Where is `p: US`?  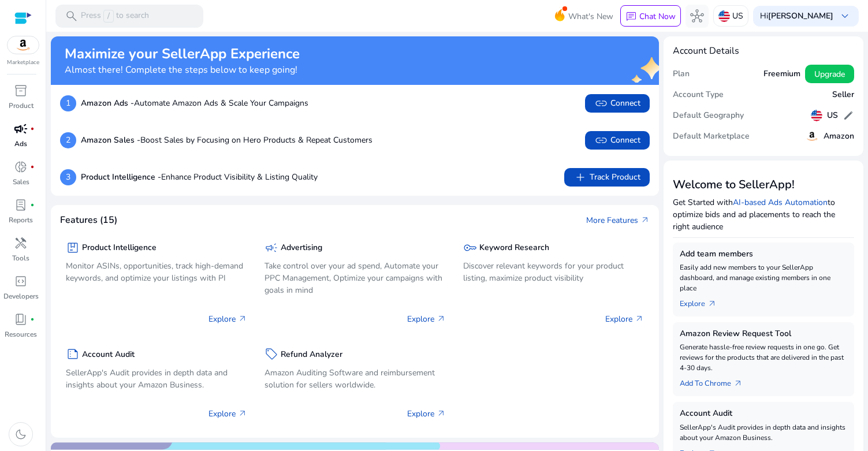
p: US is located at coordinates (738, 15).